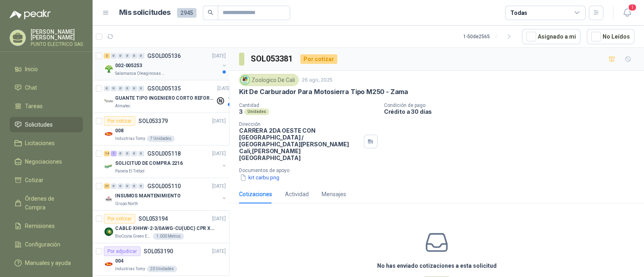  What do you see at coordinates (512, 105) in the screenshot?
I see `p: Condición de pago` at bounding box center [512, 105].